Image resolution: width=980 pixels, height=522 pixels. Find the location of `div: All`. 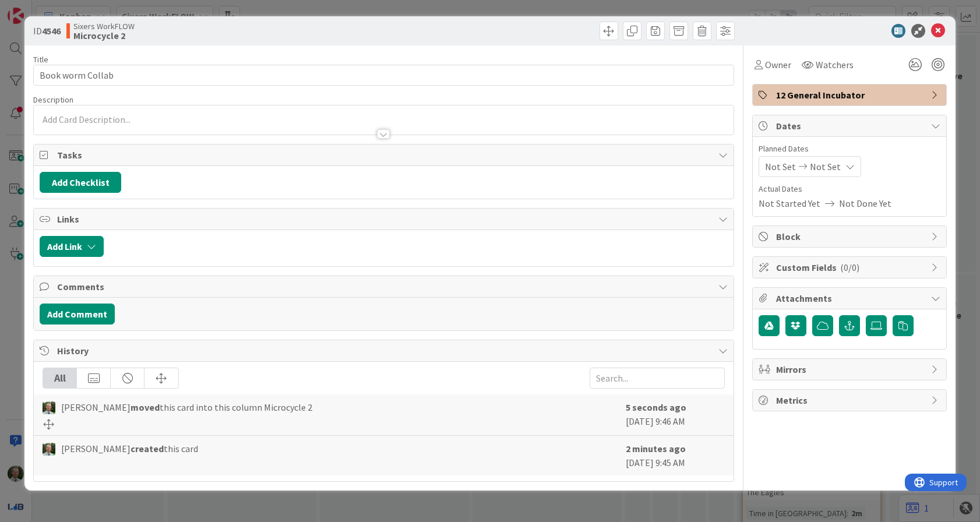

div: All is located at coordinates (60, 378).